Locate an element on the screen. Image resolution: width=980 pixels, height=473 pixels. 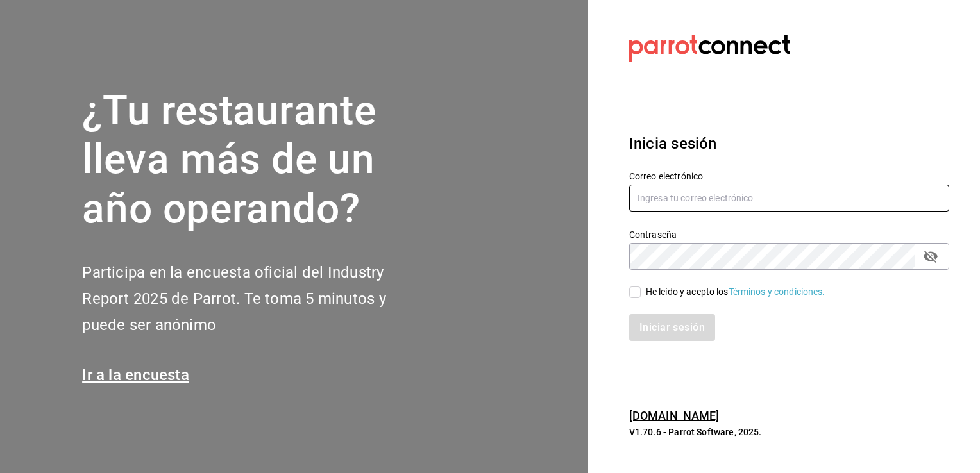
h2: Participa en la encuesta oficial del Industry Report 2025 de Parrot. Te toma 5 minutos y puede se... is located at coordinates (255, 299).